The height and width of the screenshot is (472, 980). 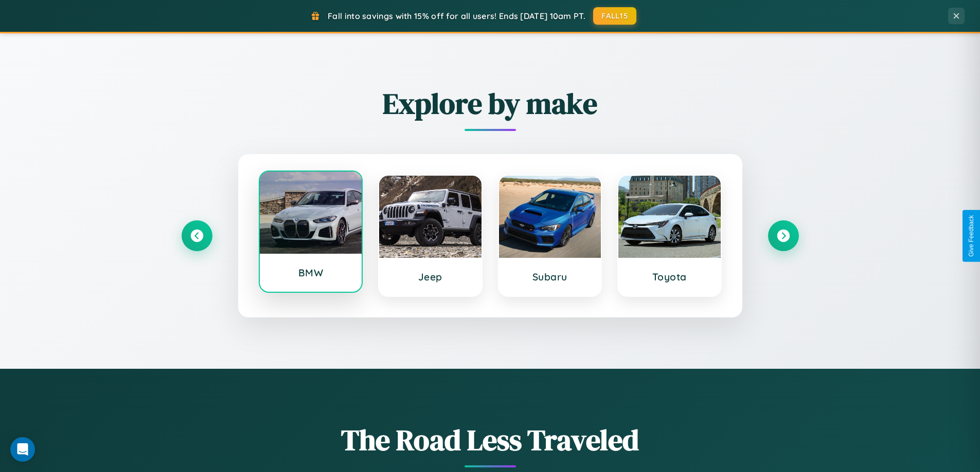 I want to click on h3: Jeep, so click(x=430, y=277).